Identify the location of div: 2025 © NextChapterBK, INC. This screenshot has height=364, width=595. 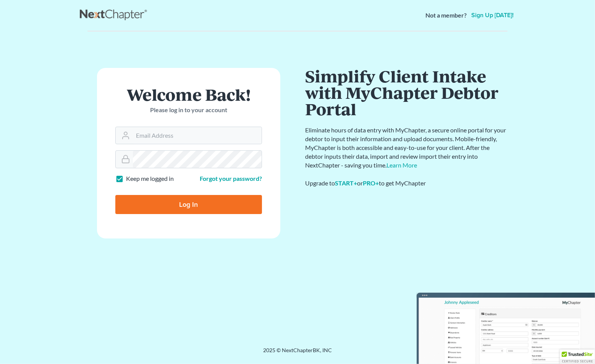
(298, 353).